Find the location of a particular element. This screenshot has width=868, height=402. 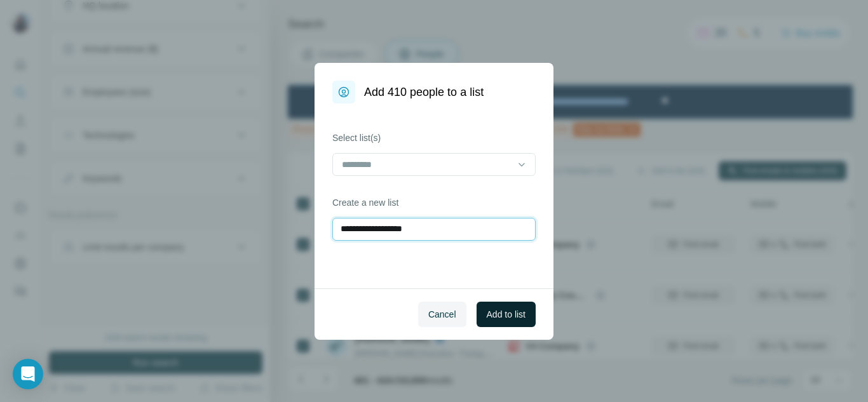

span: Add to list is located at coordinates (506, 314).